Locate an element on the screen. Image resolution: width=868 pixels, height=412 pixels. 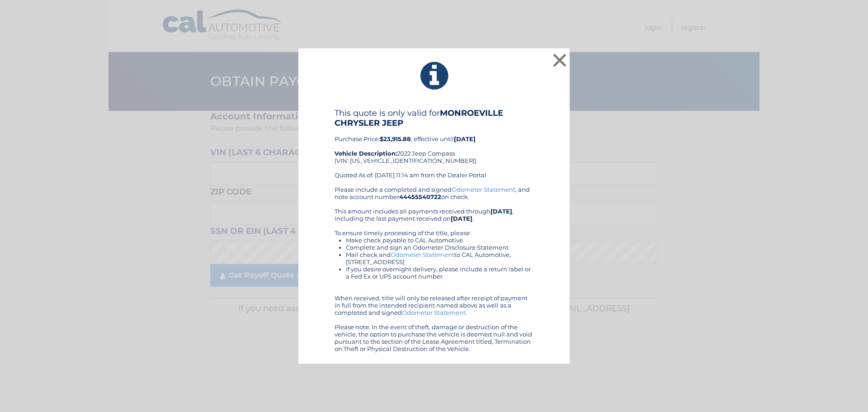
li: If you desire overnight delivery, please include a return label or a Fed Ex or UPS account number. is located at coordinates (440, 273).